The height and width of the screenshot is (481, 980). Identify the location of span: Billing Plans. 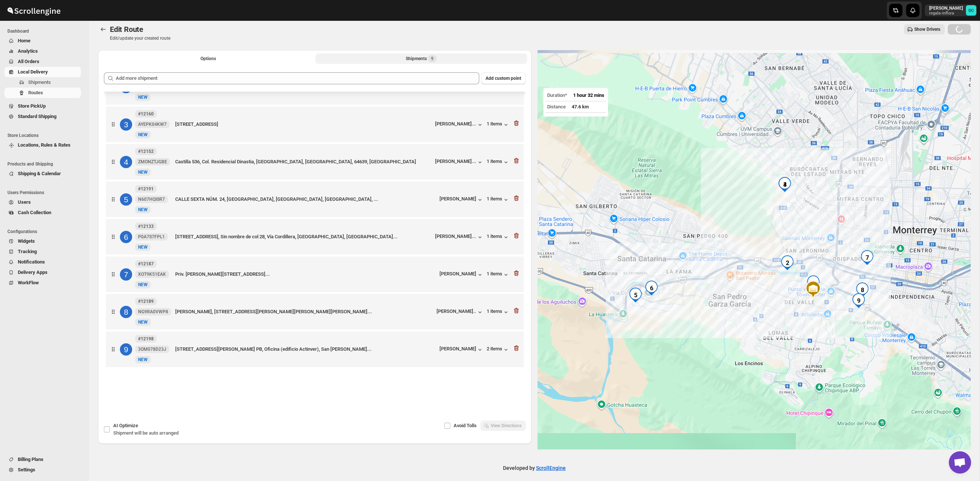
(31, 459).